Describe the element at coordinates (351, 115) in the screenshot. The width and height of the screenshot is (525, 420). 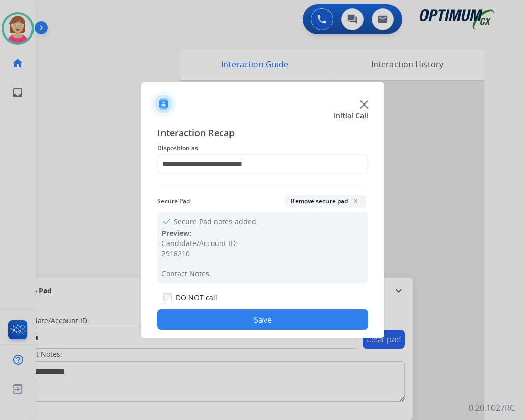
I see `span: Initial Call` at that location.